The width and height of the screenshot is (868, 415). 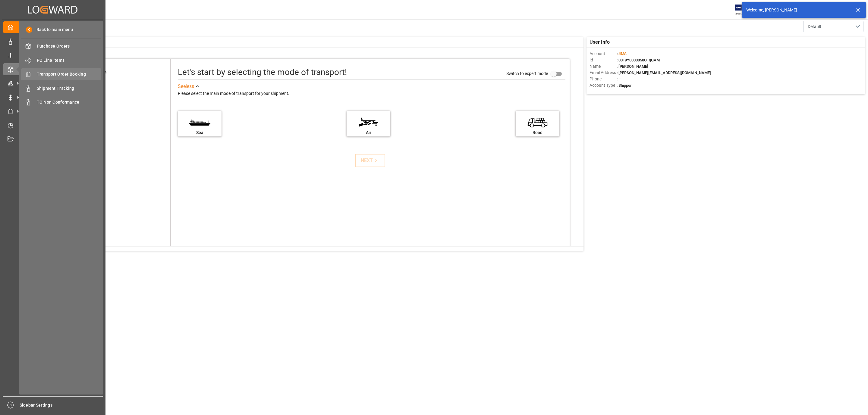 What do you see at coordinates (53, 55) in the screenshot?
I see `a: My Reports` at bounding box center [53, 55].